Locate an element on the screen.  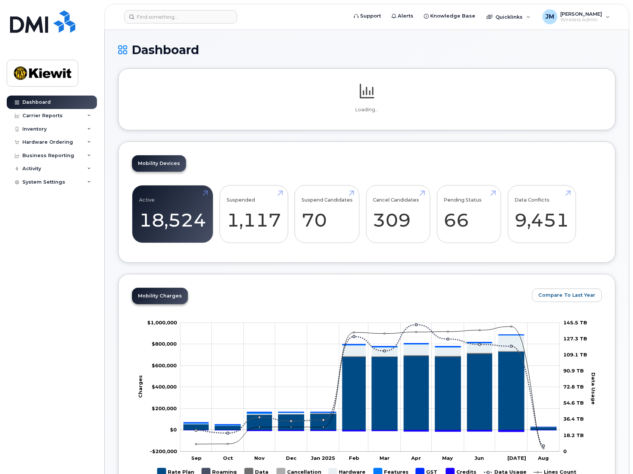
tspan: $200,000 is located at coordinates (164, 408).